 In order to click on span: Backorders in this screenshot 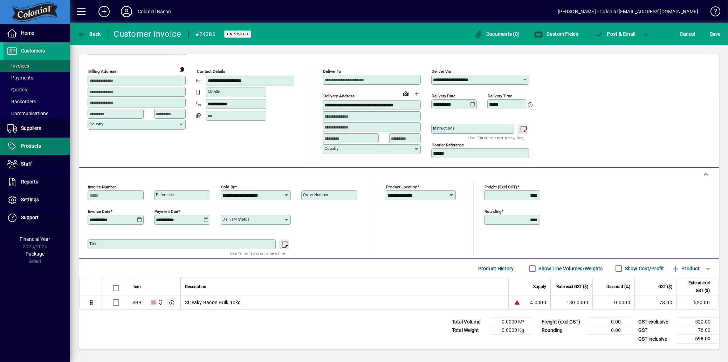, I will do `click(21, 102)`.